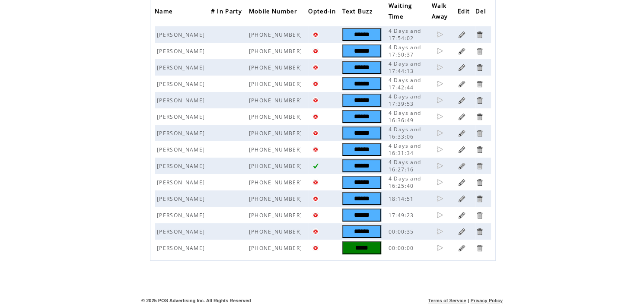 Image resolution: width=644 pixels, height=307 pixels. What do you see at coordinates (405, 51) in the screenshot?
I see `span: 4 Days and 17:50:37` at bounding box center [405, 51].